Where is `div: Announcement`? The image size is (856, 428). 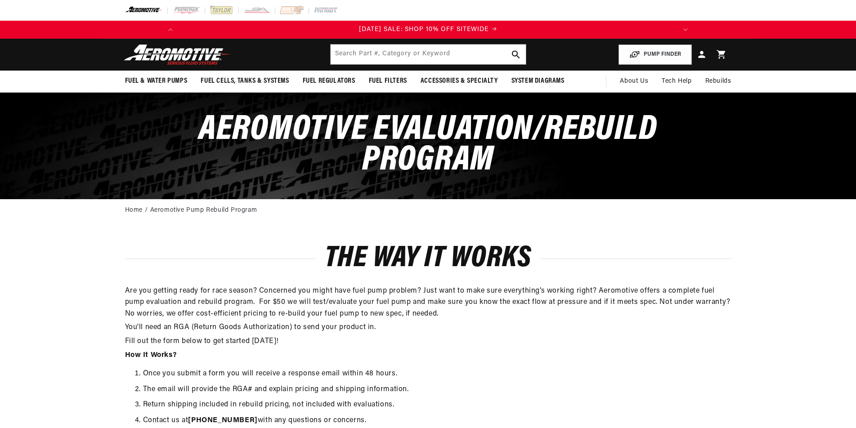
div: Announcement is located at coordinates (428, 30).